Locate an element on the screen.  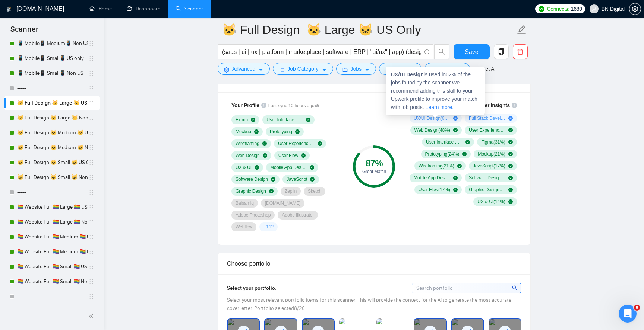
span: Mobile App Design ( 17 %) is located at coordinates (432, 178).